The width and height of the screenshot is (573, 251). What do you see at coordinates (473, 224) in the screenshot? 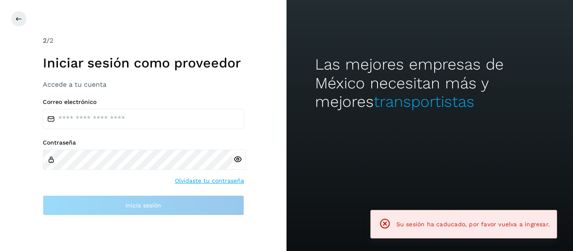
I see `span: Su sesión ha caducado, por favor vuelva a ingresar.` at bounding box center [473, 224].